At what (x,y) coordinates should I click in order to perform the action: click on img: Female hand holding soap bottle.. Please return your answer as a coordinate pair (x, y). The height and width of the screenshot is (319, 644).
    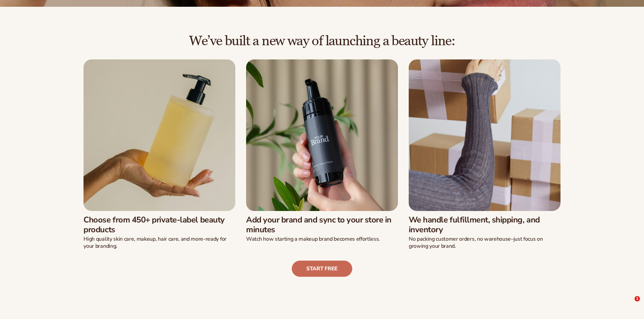
    Looking at the image, I should click on (159, 135).